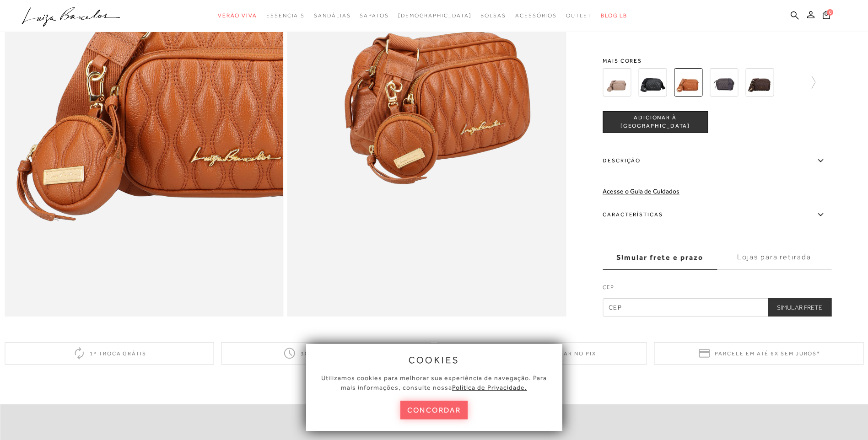 The width and height of the screenshot is (868, 440). What do you see at coordinates (238, 16) in the screenshot?
I see `span: Verão Viva` at bounding box center [238, 16].